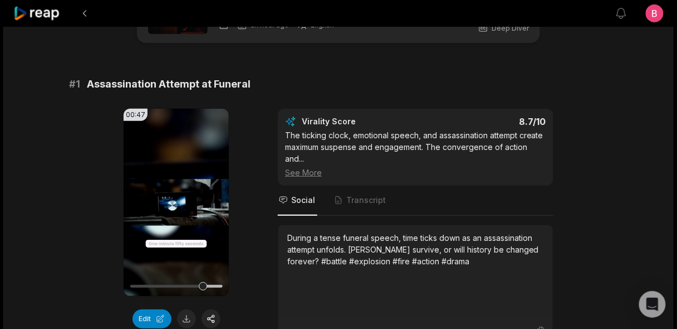 Image resolution: width=677 pixels, height=329 pixels. What do you see at coordinates (303, 200) in the screenshot?
I see `span: Social` at bounding box center [303, 200].